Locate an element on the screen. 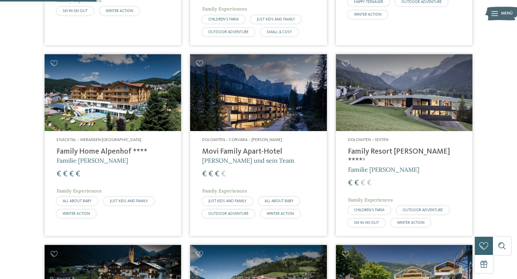 The height and width of the screenshot is (279, 517). a: Familienhotels gesucht? Hier findet ihr die besten! Dolomiten – Sexten Family Resort [PERSON_NAME... is located at coordinates (404, 145).